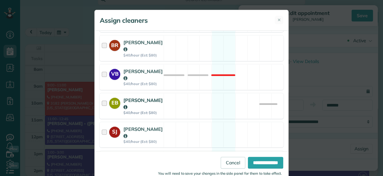 The width and height of the screenshot is (383, 176). Describe the element at coordinates (115, 73) in the screenshot. I see `strong: VB` at that location.